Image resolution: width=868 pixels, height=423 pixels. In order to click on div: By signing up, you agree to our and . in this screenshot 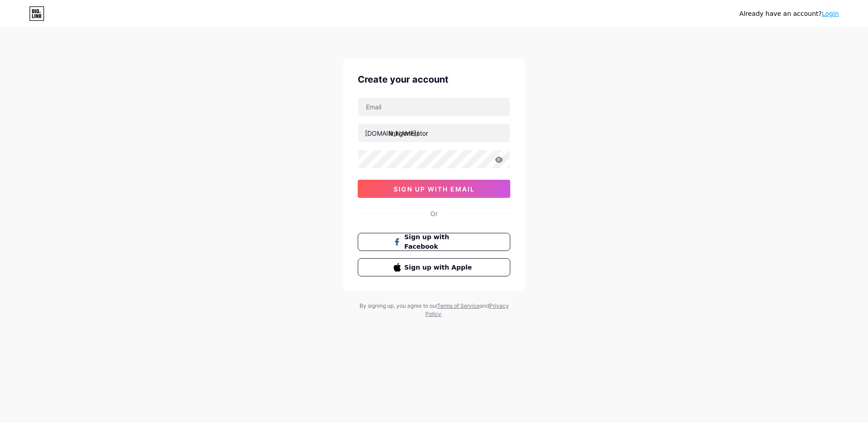, I will do `click(434, 310)`.